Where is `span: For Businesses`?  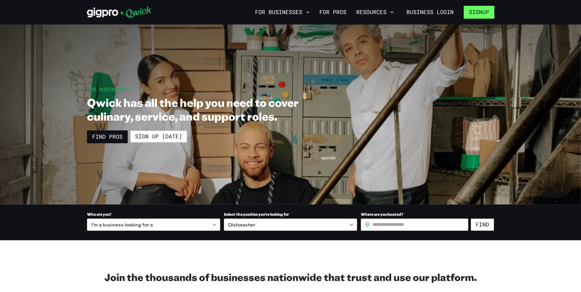
span: For Businesses is located at coordinates (109, 89).